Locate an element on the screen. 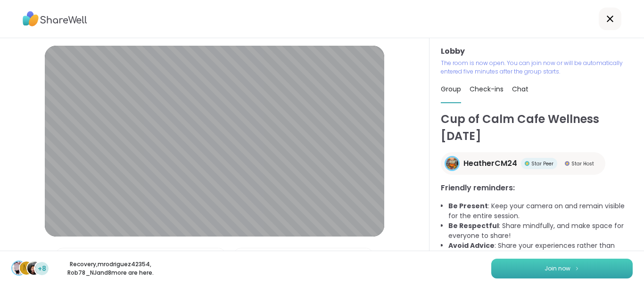 This screenshot has height=286, width=644. img: HeatherCM24 is located at coordinates (452, 164).